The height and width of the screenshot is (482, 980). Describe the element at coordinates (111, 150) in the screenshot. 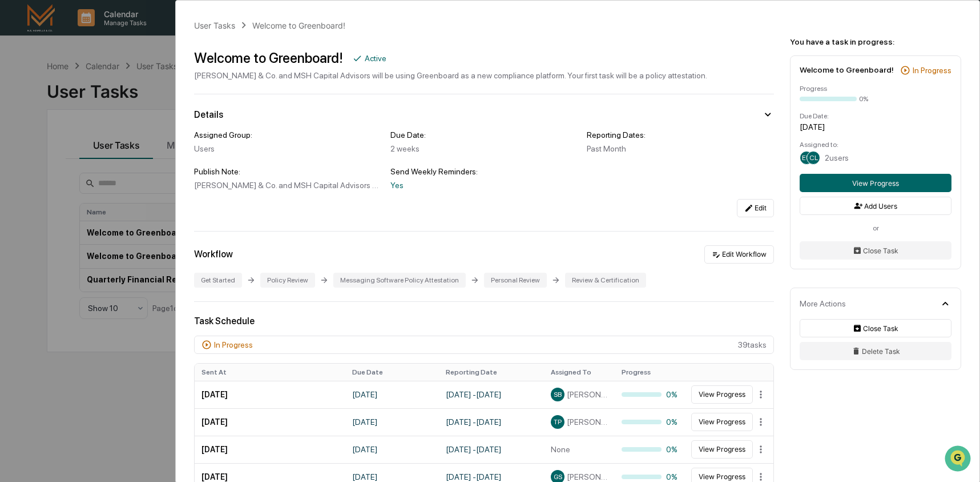

I see `a: 🗄️Attestations` at that location.